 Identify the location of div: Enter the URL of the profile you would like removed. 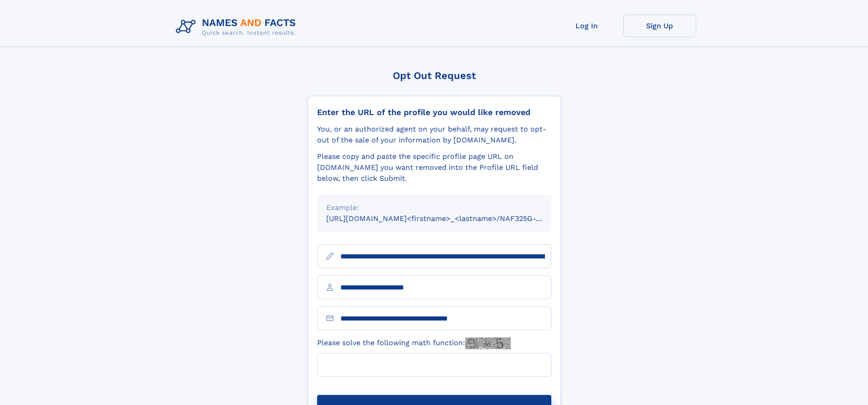
(434, 112).